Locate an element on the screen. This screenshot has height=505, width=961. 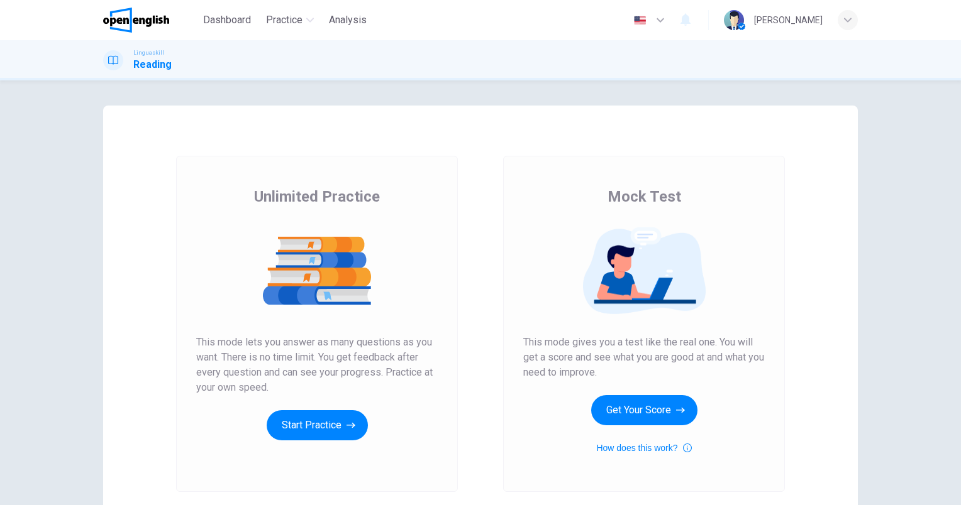
a: OpenEnglish logo is located at coordinates (150, 20).